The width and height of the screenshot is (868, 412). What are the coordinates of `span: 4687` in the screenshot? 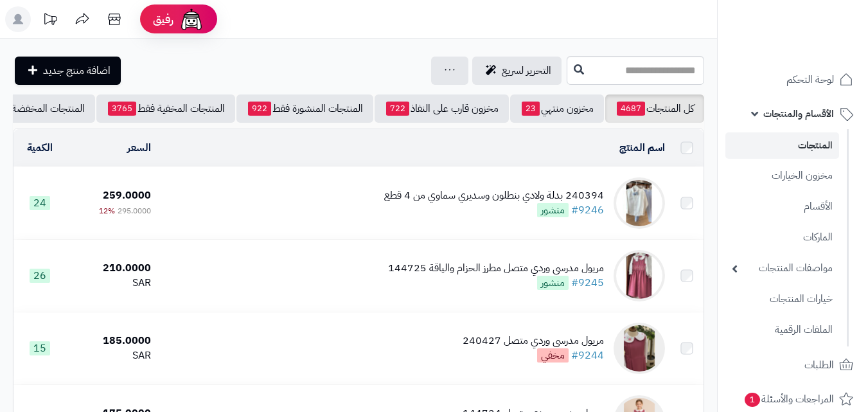 It's located at (631, 109).